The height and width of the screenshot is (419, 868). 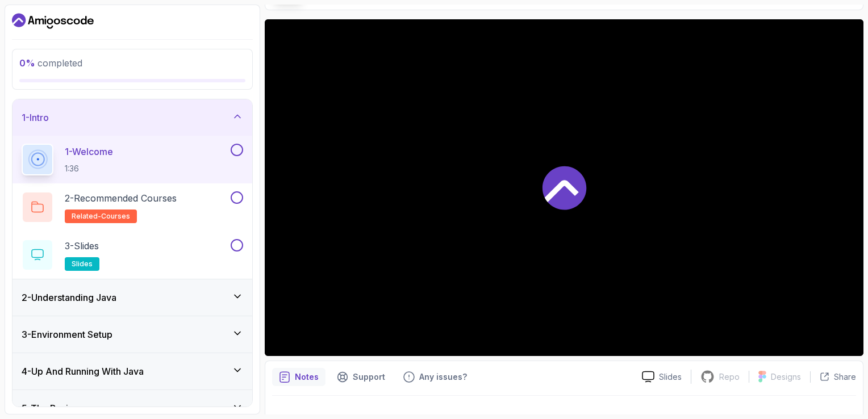 What do you see at coordinates (845, 377) in the screenshot?
I see `p: Share` at bounding box center [845, 377].